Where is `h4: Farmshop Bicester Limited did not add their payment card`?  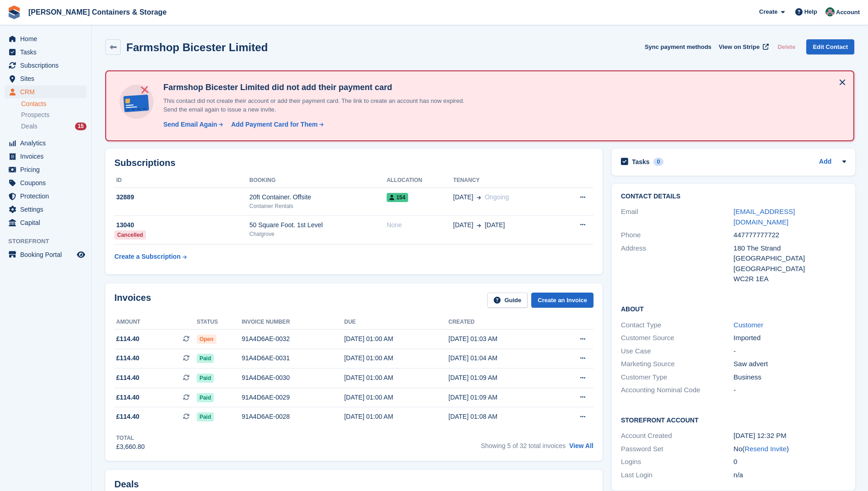
h4: Farmshop Bicester Limited did not add their payment card is located at coordinates (320, 87).